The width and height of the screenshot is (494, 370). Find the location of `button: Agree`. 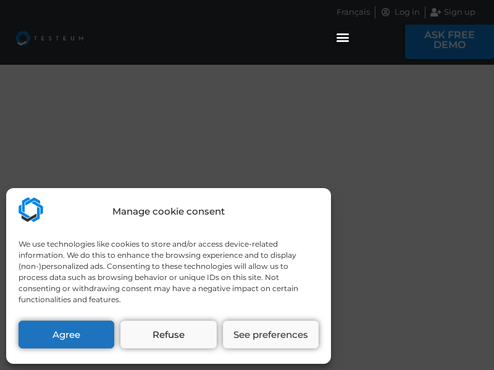

button: Agree is located at coordinates (66, 335).